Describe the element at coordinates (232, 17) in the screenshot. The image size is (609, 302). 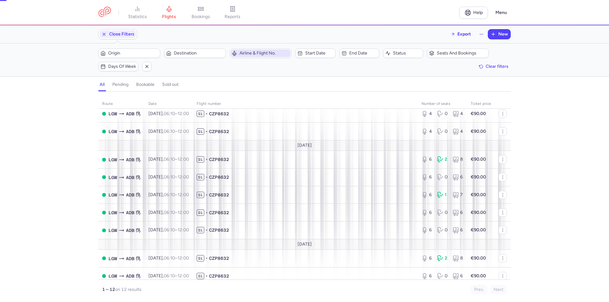
I see `span: reports` at that location.